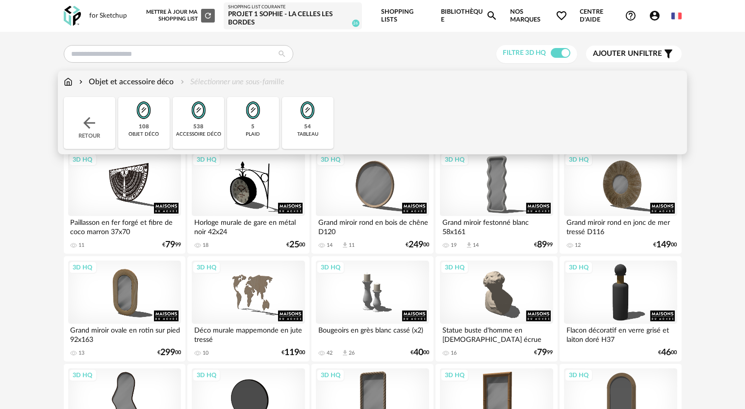 The height and width of the screenshot is (409, 745). Describe the element at coordinates (179, 16) in the screenshot. I see `div: Mettre à jour ma Shopping List` at that location.